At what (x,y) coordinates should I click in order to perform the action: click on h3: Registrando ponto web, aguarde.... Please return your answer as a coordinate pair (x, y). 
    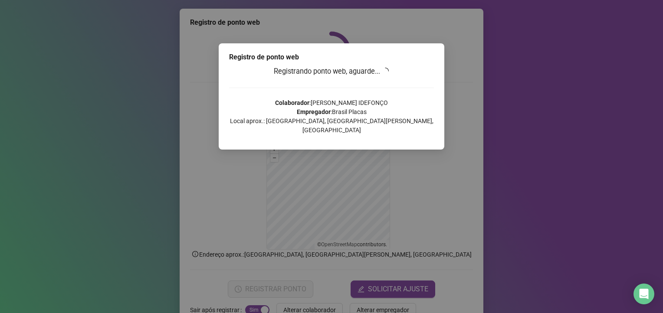
    Looking at the image, I should click on (331, 72).